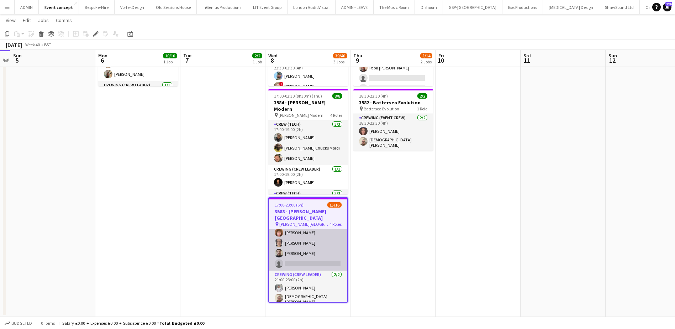  Describe the element at coordinates (667, 7) in the screenshot. I see `a: 126` at that location.